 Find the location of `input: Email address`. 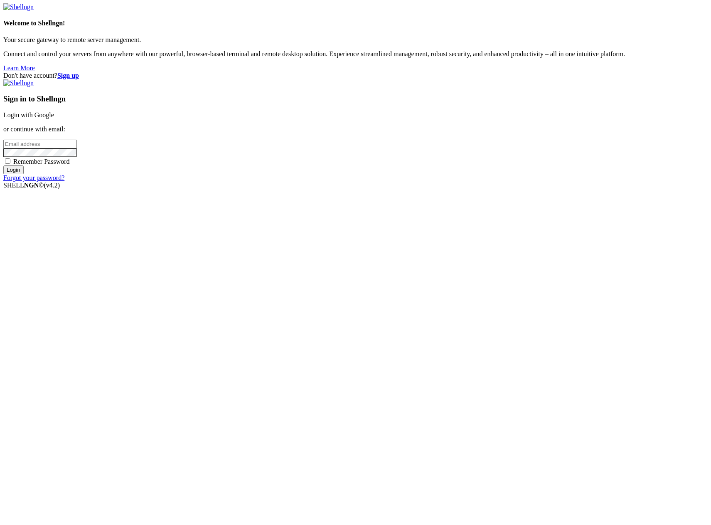

input: Email address is located at coordinates (40, 144).